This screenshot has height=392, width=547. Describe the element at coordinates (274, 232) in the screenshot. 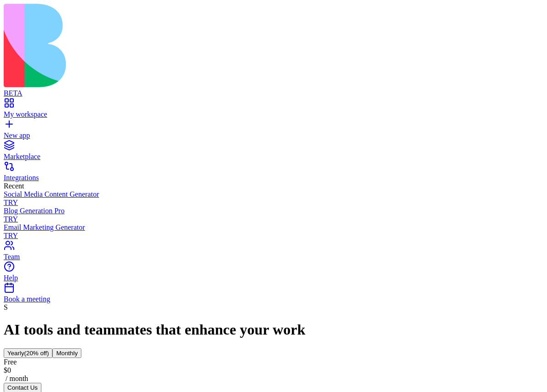

I see `a: Email Marketing GeneratorTRY` at that location.